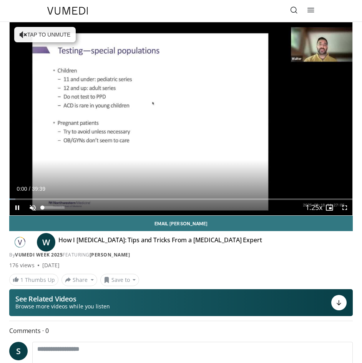 This screenshot has width=362, height=363. What do you see at coordinates (22, 189) in the screenshot?
I see `span: 0:00` at bounding box center [22, 189].